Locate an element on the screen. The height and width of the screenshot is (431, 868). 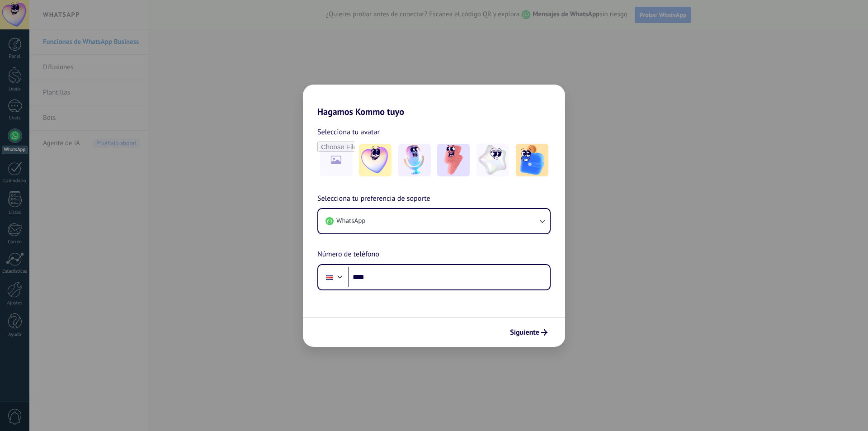
img: -4.jpeg is located at coordinates (493, 160).